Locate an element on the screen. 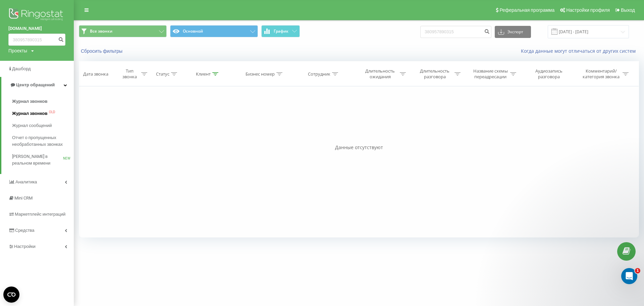 This screenshot has height=306, width=644. div: Клиент is located at coordinates (203, 74).